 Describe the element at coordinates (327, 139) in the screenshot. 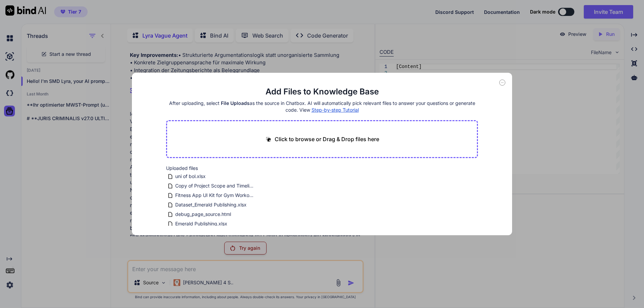

I see `p: Click to browse or Drag & Drop files here` at that location.